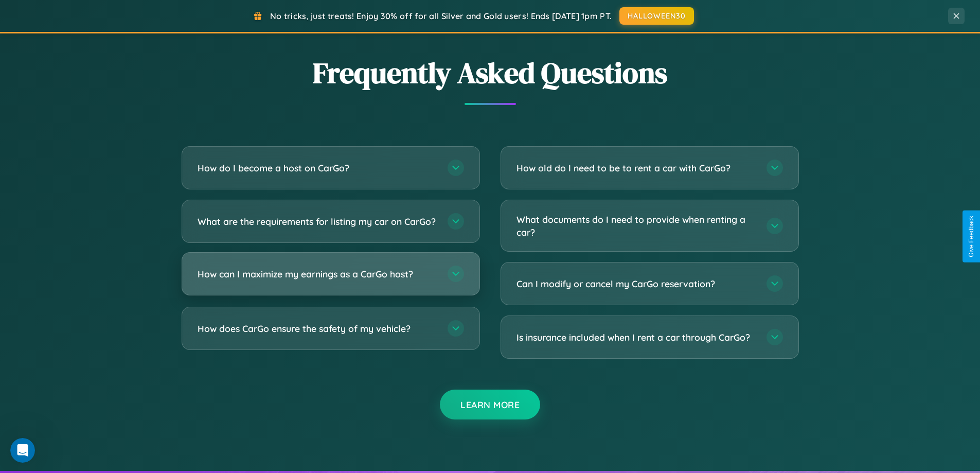  Describe the element at coordinates (317, 221) in the screenshot. I see `h3: What are the requirements for listing my car on CarGo?` at that location.